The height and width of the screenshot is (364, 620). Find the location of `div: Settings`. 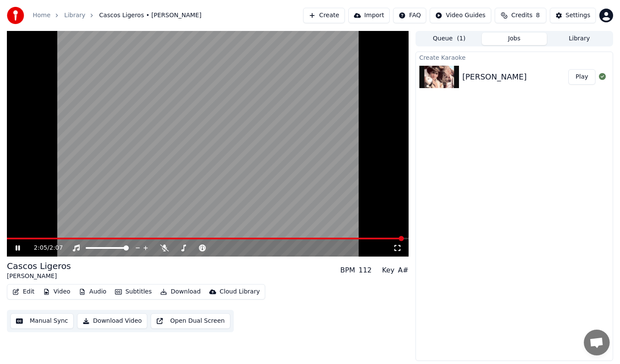

div: Settings is located at coordinates (578, 16).